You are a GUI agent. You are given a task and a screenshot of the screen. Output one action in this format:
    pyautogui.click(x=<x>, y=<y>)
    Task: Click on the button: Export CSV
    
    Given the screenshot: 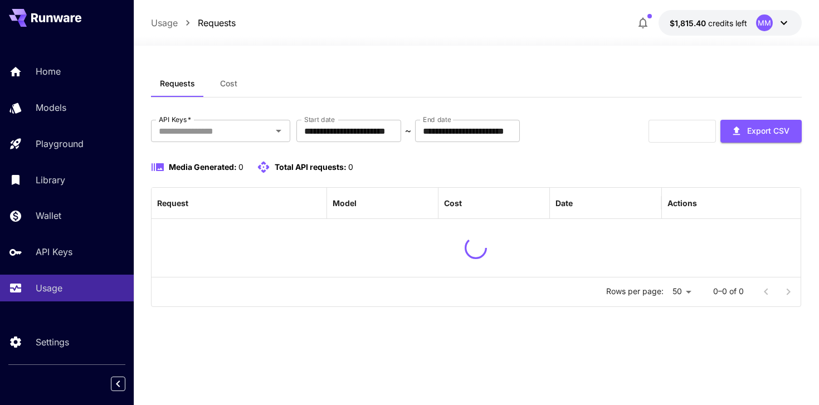 What is the action you would take?
    pyautogui.click(x=761, y=131)
    